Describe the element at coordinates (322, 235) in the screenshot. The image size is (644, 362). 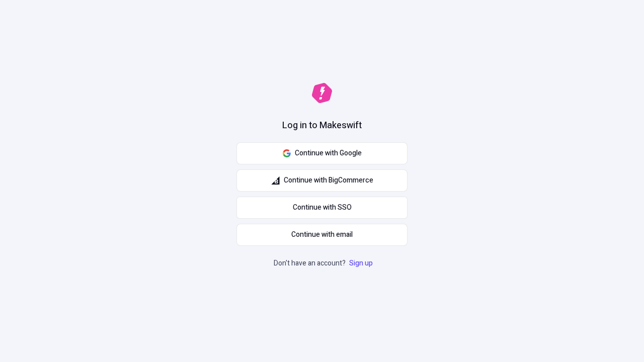
I see `span: Continue with email` at that location.